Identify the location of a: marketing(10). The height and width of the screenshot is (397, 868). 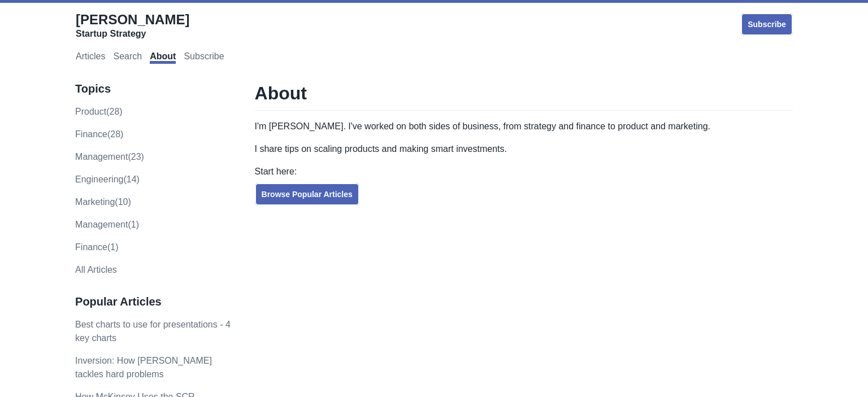
(103, 202).